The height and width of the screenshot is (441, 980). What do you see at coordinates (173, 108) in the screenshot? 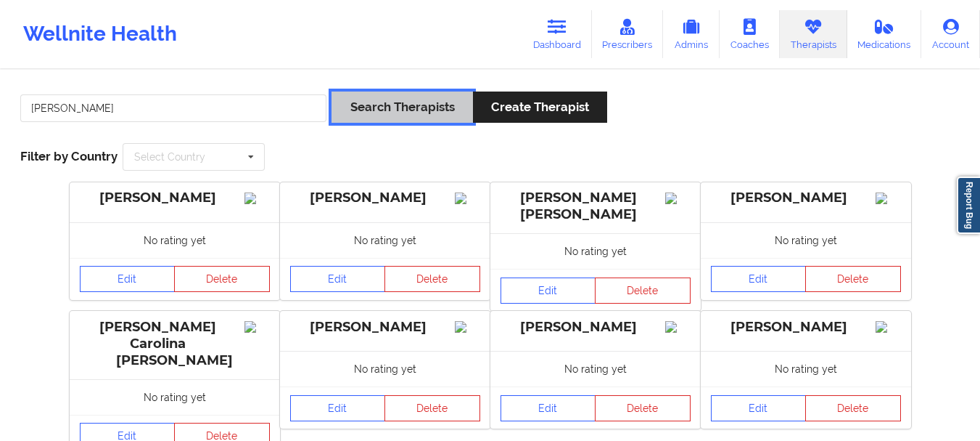
I see `input: Search Keywords` at bounding box center [173, 108].